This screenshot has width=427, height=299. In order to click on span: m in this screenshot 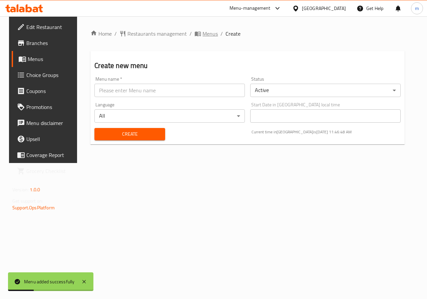, I will do `click(417, 8)`.